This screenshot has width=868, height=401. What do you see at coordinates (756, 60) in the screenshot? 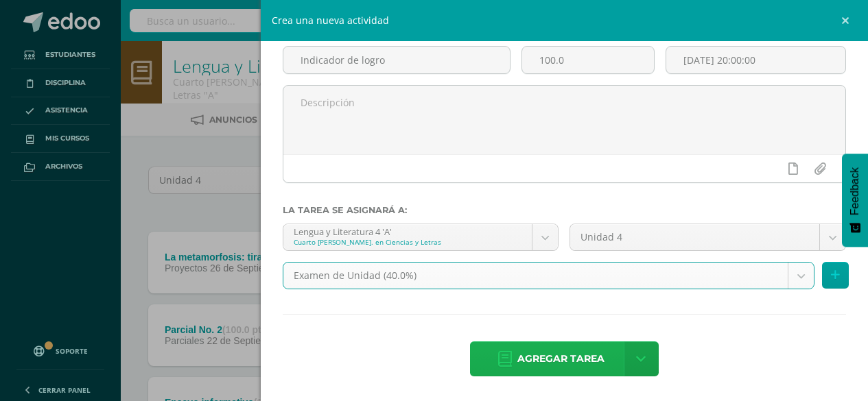
I see `input: Fecha de entrega` at bounding box center [756, 60].